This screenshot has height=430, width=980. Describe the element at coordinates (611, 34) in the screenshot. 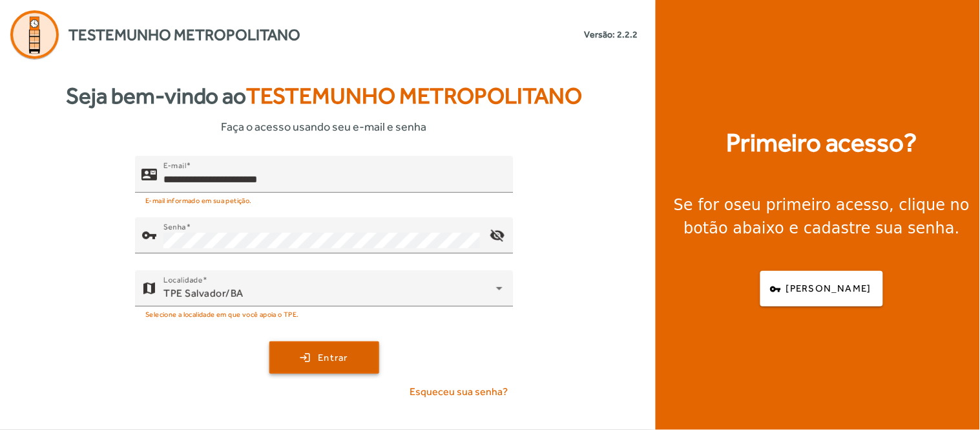

I see `small: Versão: 2.2.2` at that location.